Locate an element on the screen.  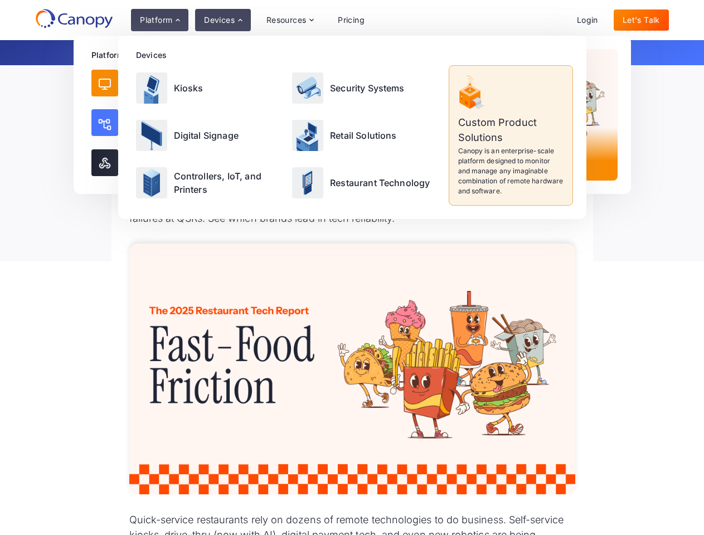
a: Pricing is located at coordinates (351, 20).